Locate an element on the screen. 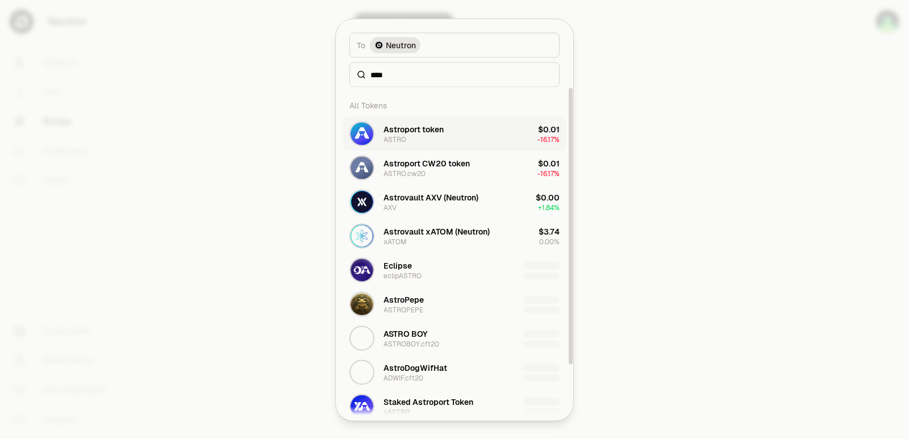  div: Eclipse is located at coordinates (397, 265).